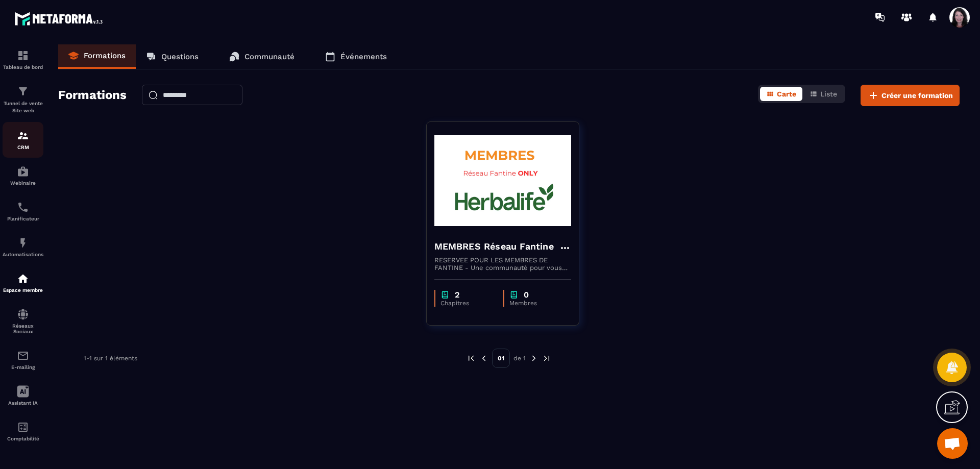  Describe the element at coordinates (910, 95) in the screenshot. I see `button: Créer une formation` at that location.